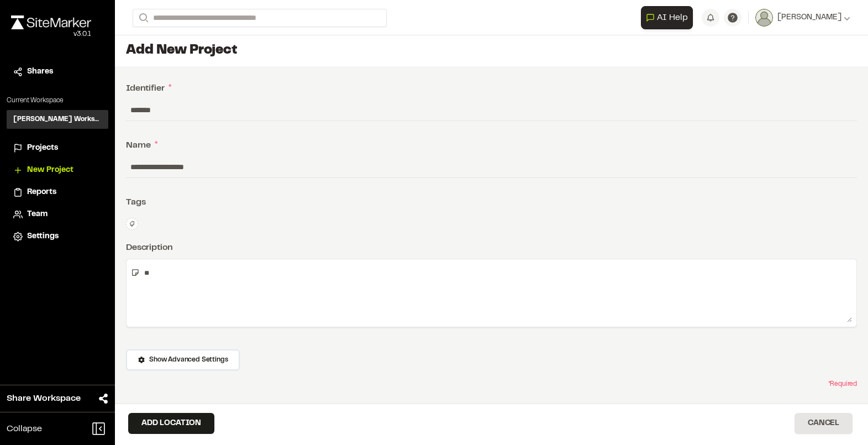 The width and height of the screenshot is (868, 445). What do you see at coordinates (50, 34) in the screenshot?
I see `div: Oh geez...please don't...` at bounding box center [50, 34].